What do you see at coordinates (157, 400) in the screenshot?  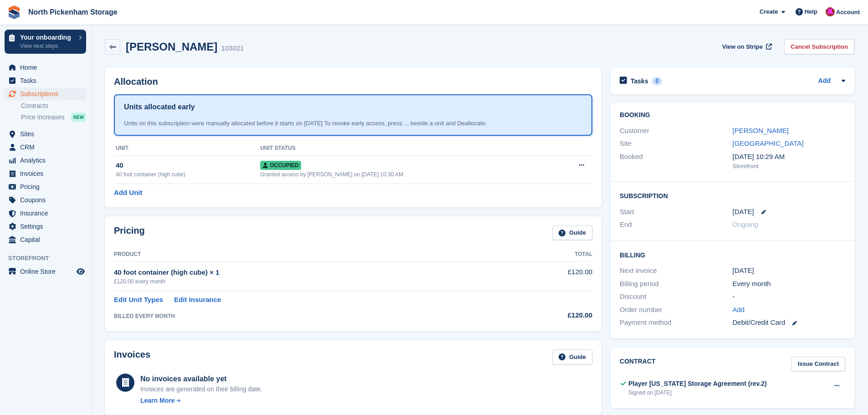 I see `div: Learn More` at bounding box center [157, 400].